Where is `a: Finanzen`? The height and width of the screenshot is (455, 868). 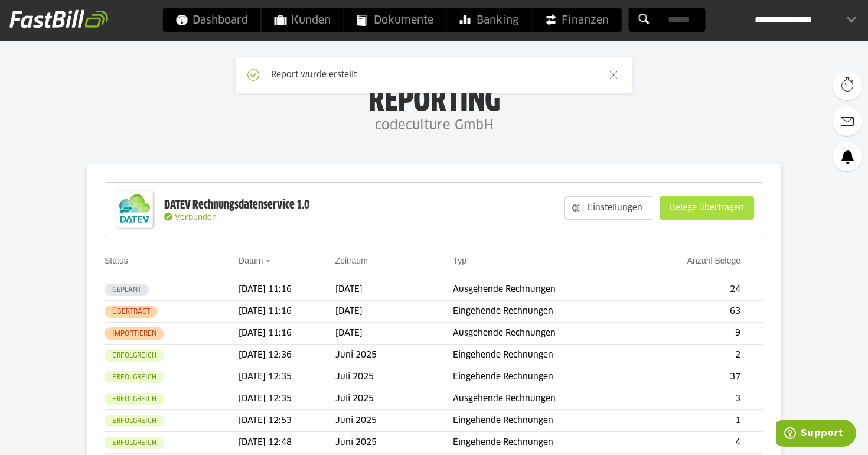
a: Finanzen is located at coordinates (577, 20).